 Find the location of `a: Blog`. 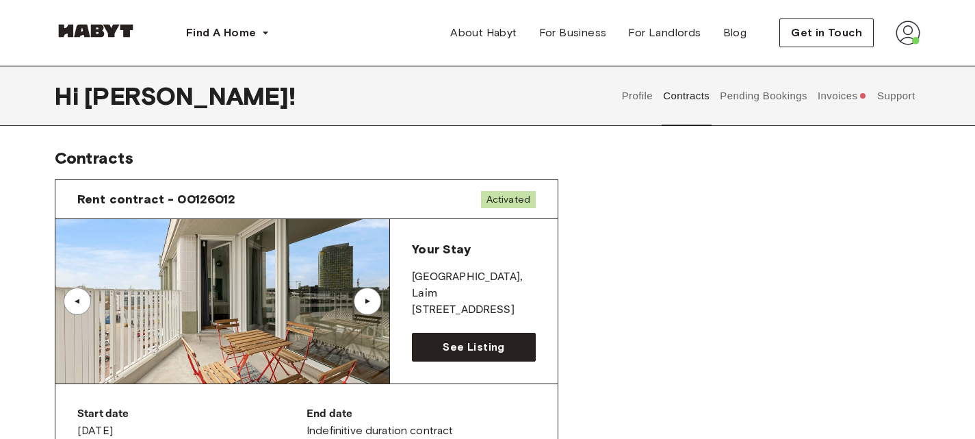

a: Blog is located at coordinates (735, 33).